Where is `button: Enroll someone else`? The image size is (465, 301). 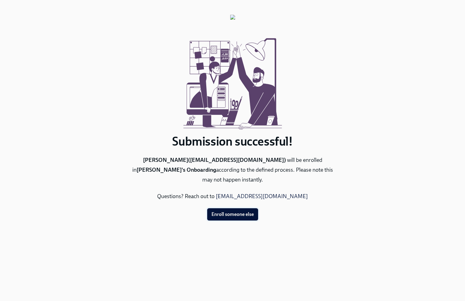
button: Enroll someone else is located at coordinates (233, 214).